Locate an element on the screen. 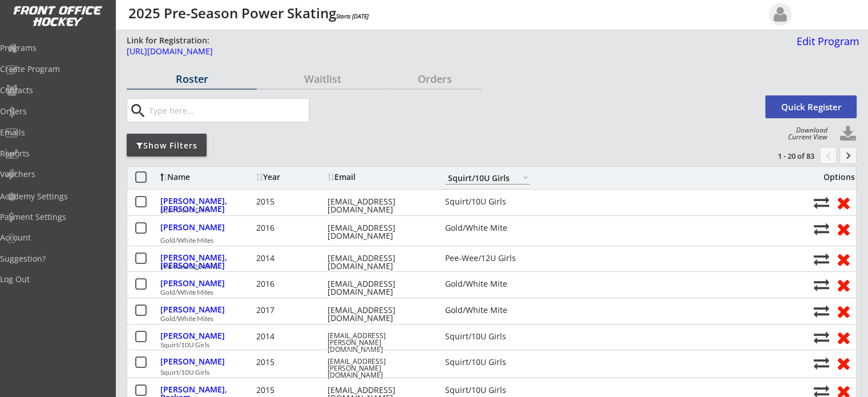 Image resolution: width=868 pixels, height=397 pixels. div: Year is located at coordinates (290, 177).